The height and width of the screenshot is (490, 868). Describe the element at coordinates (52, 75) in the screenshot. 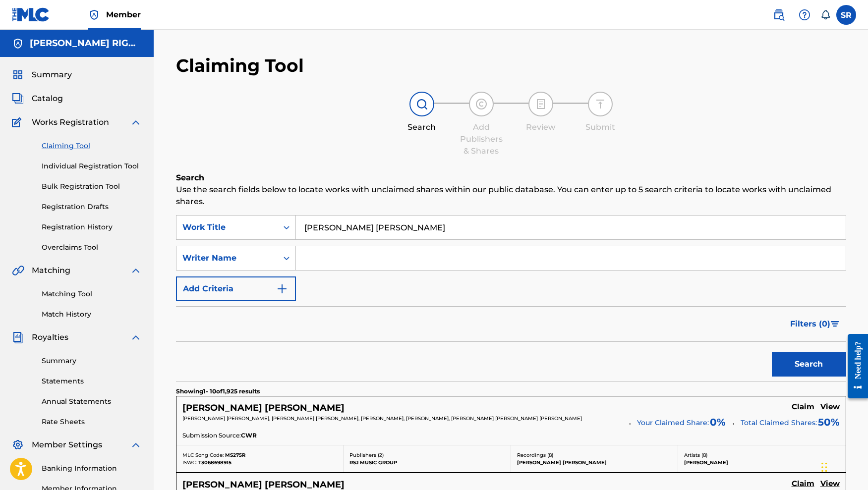

I see `span: Summary` at that location.